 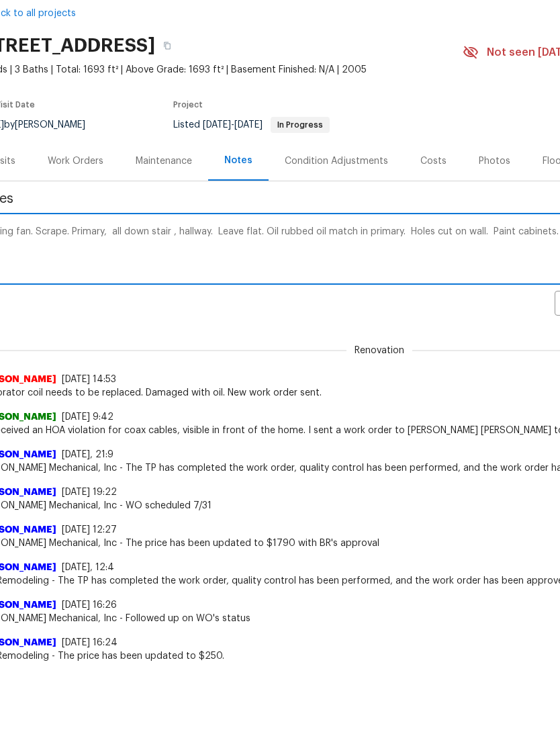 What do you see at coordinates (188, 105) in the screenshot?
I see `span: Project` at bounding box center [188, 105].